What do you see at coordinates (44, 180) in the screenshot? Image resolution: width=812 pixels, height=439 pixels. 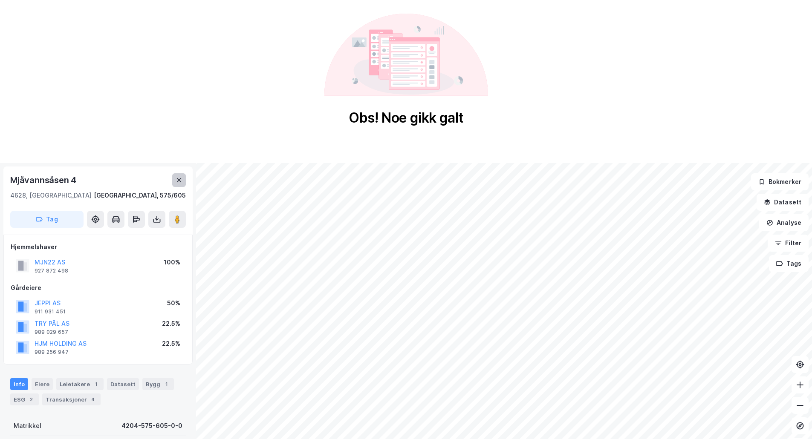 I see `div: Mjåvannsåsen 4` at bounding box center [44, 180].